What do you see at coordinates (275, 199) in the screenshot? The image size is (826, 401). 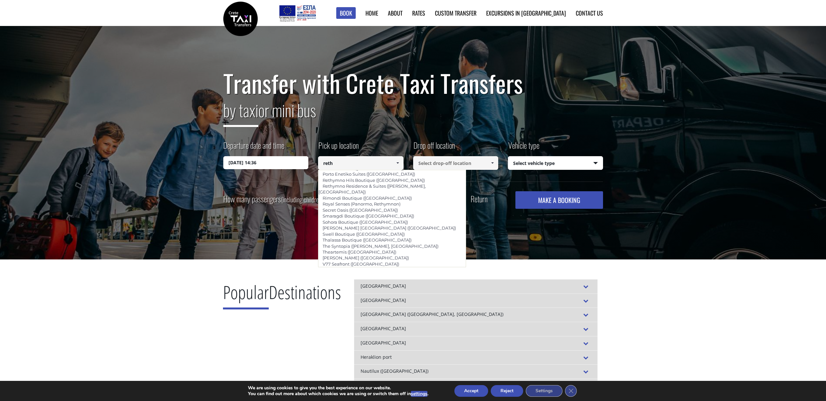 I see `label: How many passengers ?` at bounding box center [275, 199].